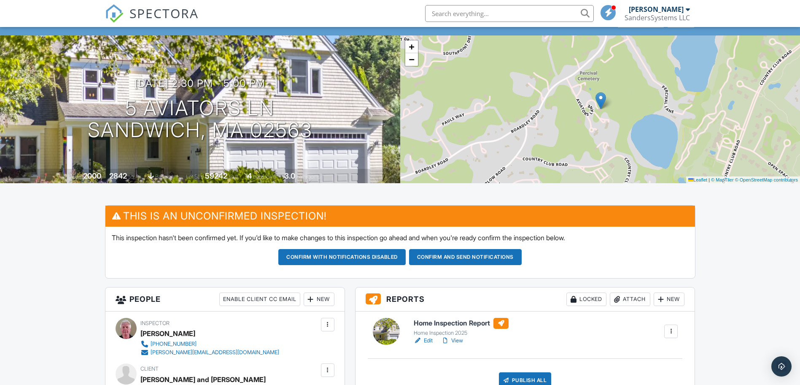 This screenshot has height=385, width=800. I want to click on div: Attach, so click(630, 299).